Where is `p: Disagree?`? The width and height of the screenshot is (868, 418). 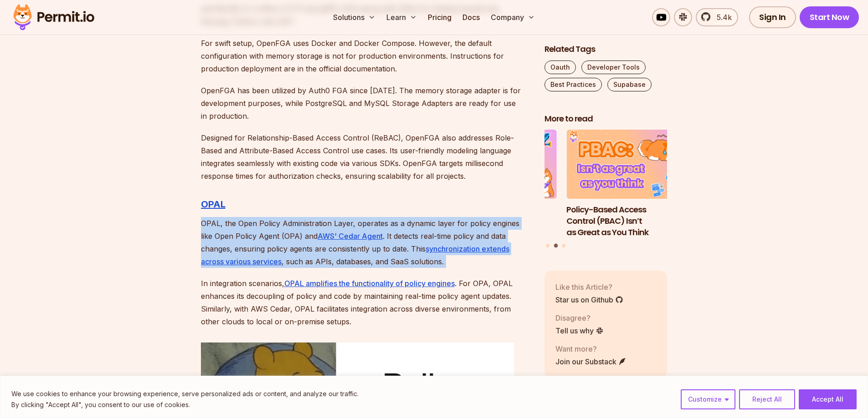
p: Disagree? is located at coordinates (579, 318).